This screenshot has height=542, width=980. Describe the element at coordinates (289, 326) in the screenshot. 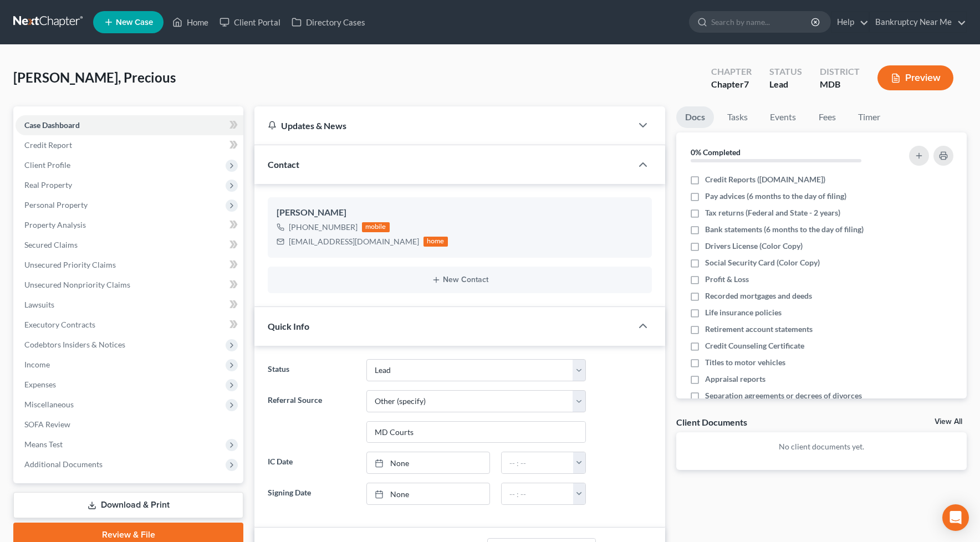

I see `span: Quick Info` at that location.